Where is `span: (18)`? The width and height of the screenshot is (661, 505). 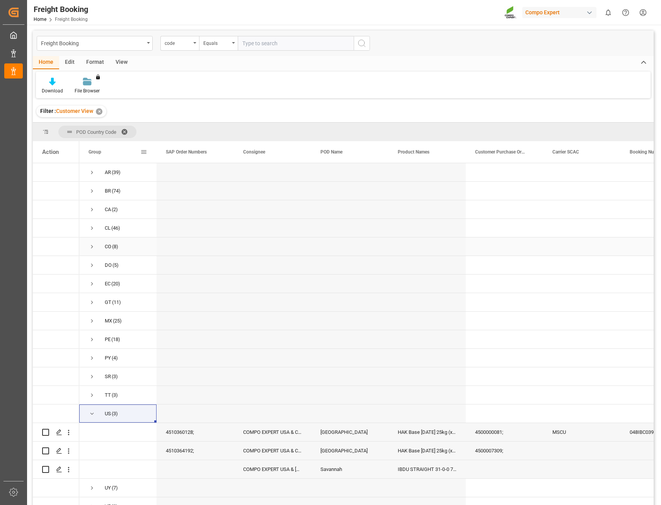 span: (18) is located at coordinates (116, 339).